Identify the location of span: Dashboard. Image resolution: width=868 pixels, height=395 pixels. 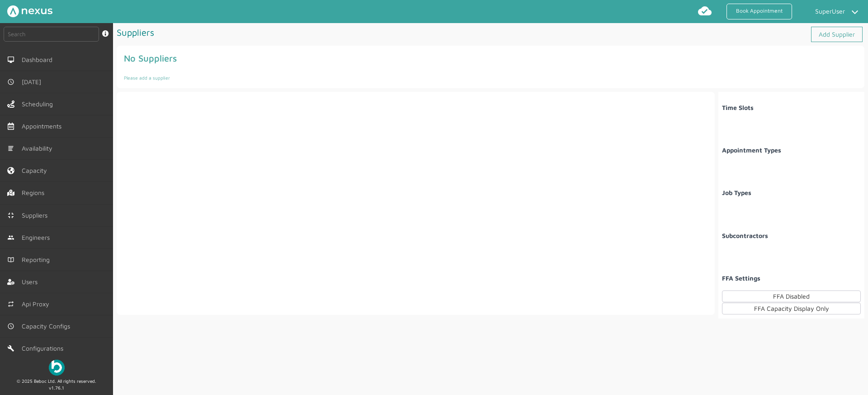
(39, 60).